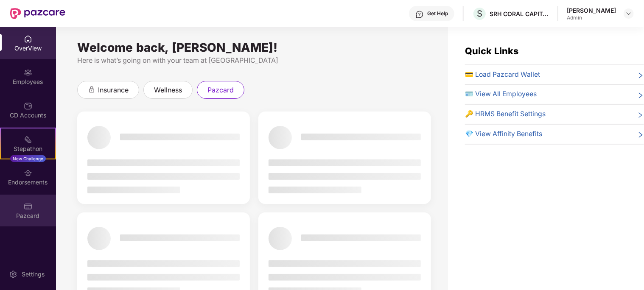  I want to click on img: svg+xml;base64,PHN2ZyBpZD0iUGF6Y2FyZCIgeG1sbnM9Imh0dHA6Ly93d3cudzMub3JnLzIwMDAvc3ZnIiB3aWR0aD0iMj..., so click(28, 207).